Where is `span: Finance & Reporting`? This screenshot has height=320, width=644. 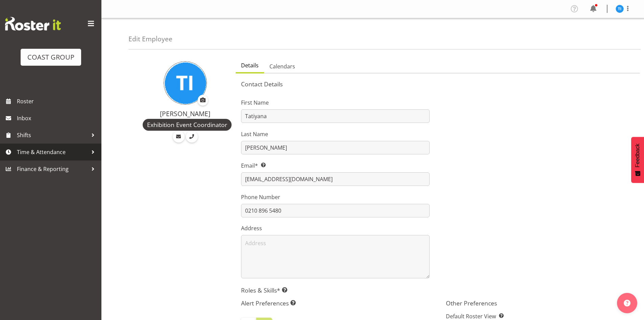
span: Finance & Reporting is located at coordinates (53, 169).